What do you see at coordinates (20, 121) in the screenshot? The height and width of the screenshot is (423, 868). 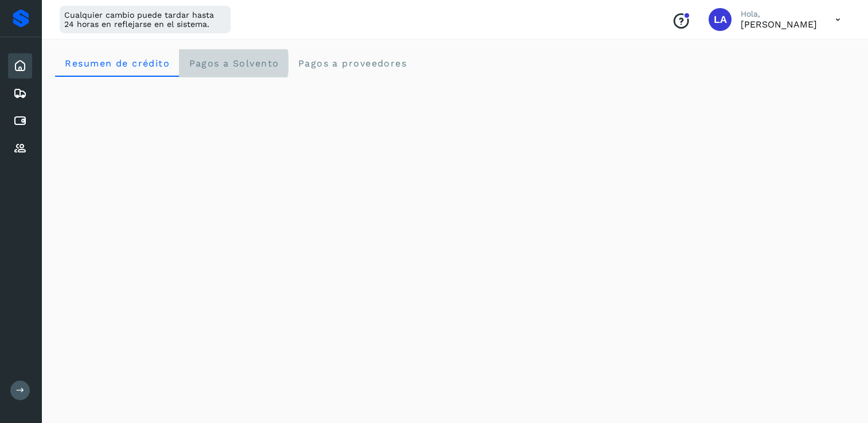 I see `div: Cuentas por pagar` at bounding box center [20, 121].